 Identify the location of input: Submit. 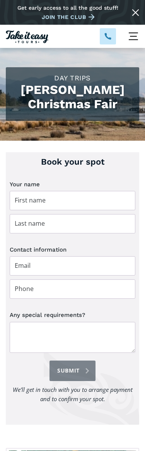
(72, 371).